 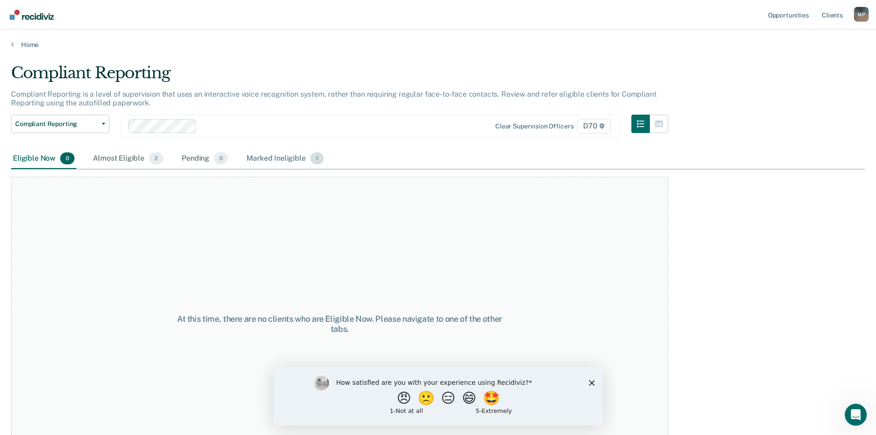 What do you see at coordinates (131, 32) in the screenshot?
I see `button: 1` at bounding box center [131, 32].